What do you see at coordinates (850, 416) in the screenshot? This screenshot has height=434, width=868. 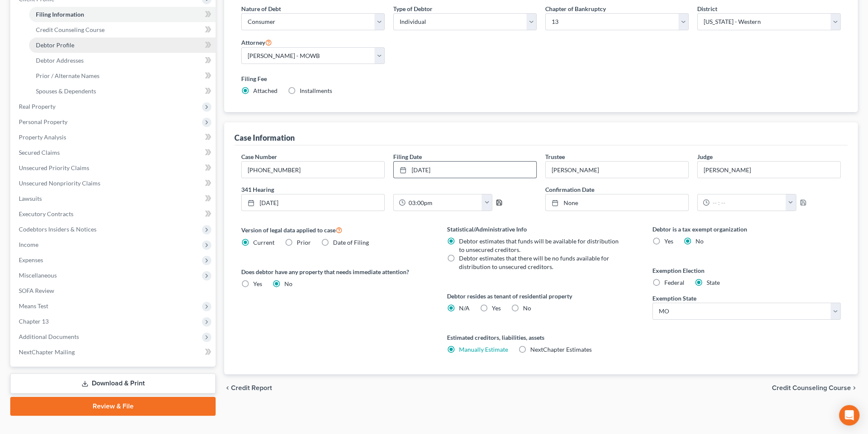 I see `div: Open Intercom Messenger` at bounding box center [850, 416].